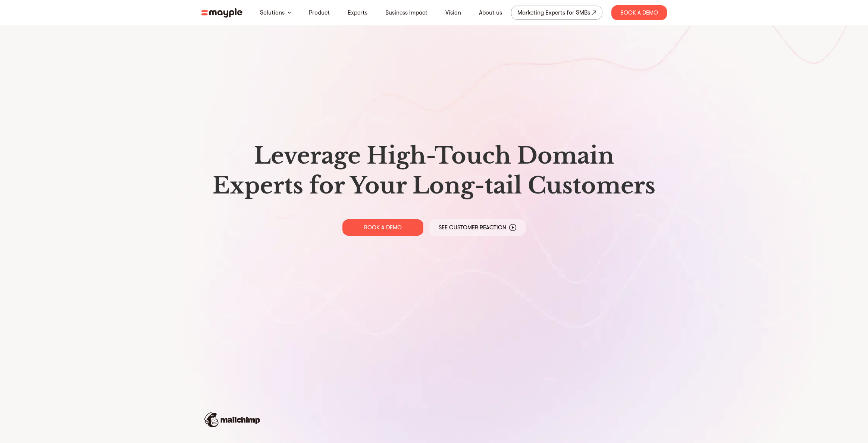  What do you see at coordinates (434, 171) in the screenshot?
I see `h1: Leverage High-Touch Domain Experts for Your Long-tail Customers` at bounding box center [434, 171].